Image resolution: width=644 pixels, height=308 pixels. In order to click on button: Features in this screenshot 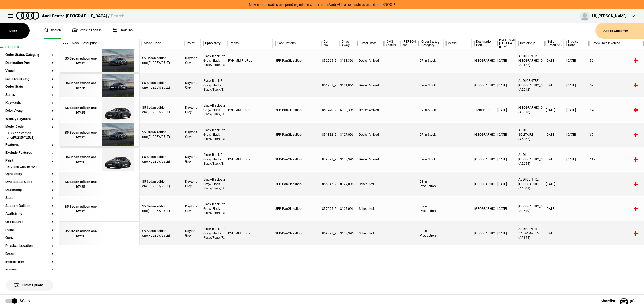, I will do `click(29, 145)`.